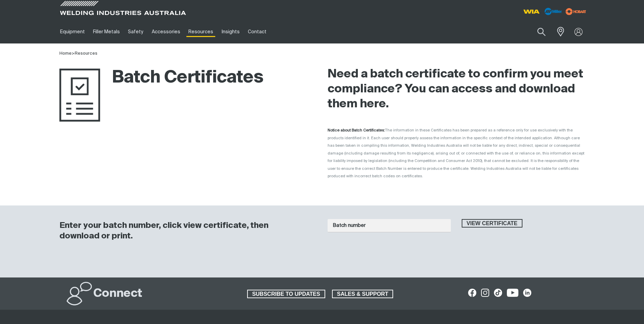 This screenshot has height=324, width=644. I want to click on input: Product name or item number..., so click(537, 31).